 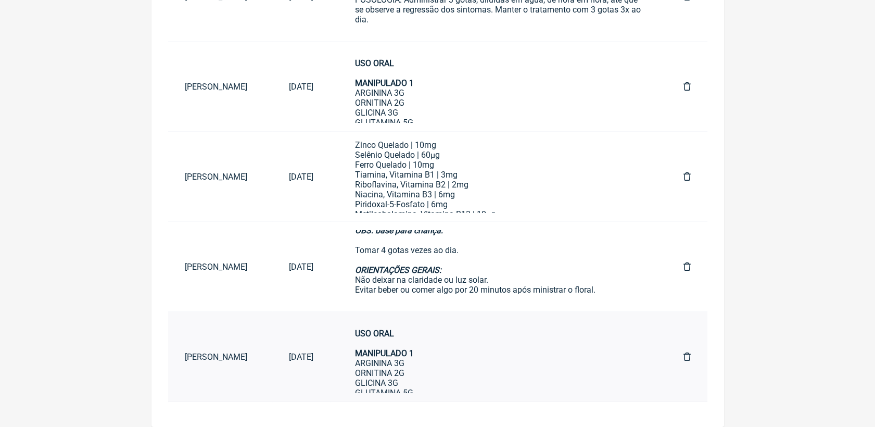 I want to click on a: USO ORALMANIPULADO 1ARGININA 3GORNITINA 2GGLICINA 3GGLUTAMINA 5GLISINA 1GBASE PARA SACHÊ FRUTAS V..., so click(x=498, y=86).